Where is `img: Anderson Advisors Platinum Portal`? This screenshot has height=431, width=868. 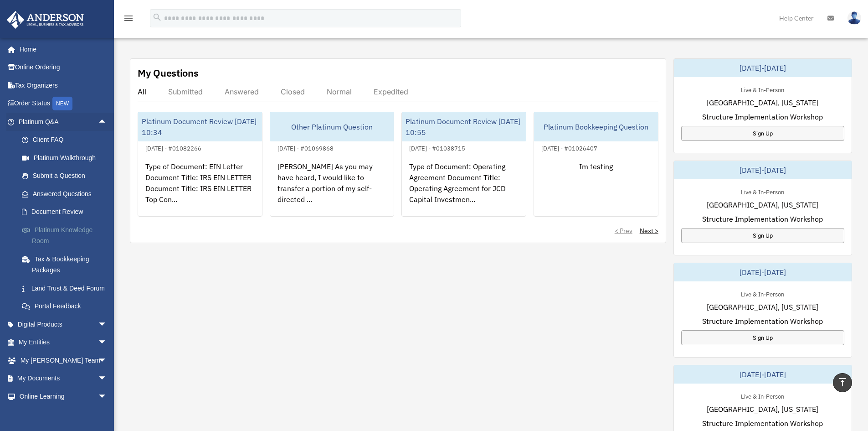 img: Anderson Advisors Platinum Portal is located at coordinates (45, 19).